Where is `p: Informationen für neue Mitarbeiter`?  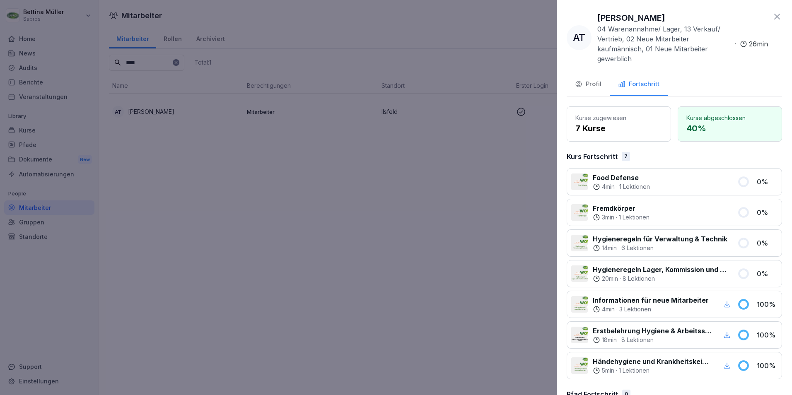
p: Informationen für neue Mitarbeiter is located at coordinates (651, 300).